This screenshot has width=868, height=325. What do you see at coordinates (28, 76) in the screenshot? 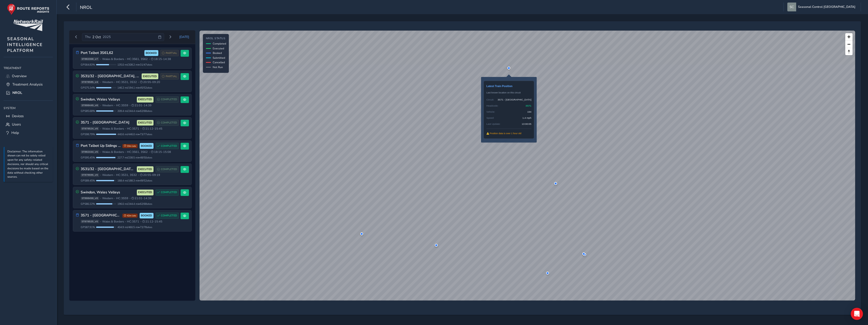
I see `a: Overview` at bounding box center [28, 76].